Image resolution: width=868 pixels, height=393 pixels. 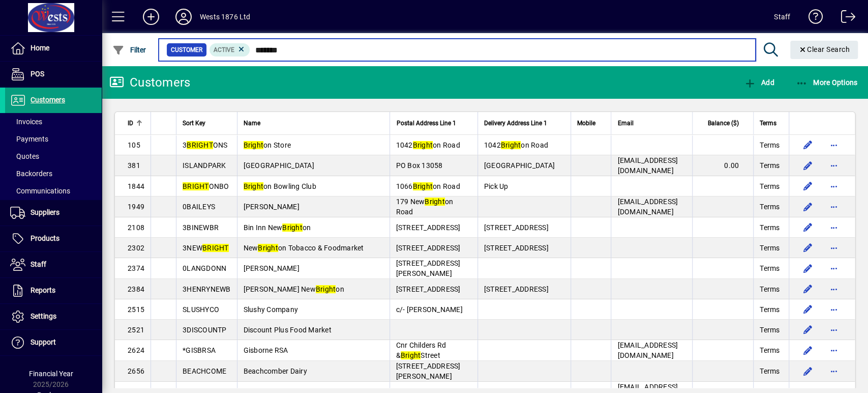 I want to click on span: Backorders, so click(x=31, y=173).